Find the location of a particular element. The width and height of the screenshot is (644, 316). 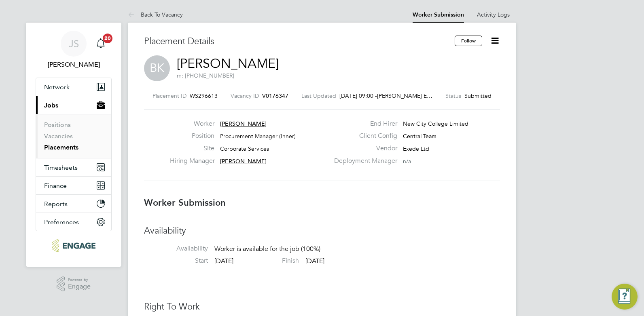

img: ncclondon-logo-retina.png is located at coordinates (73, 246).